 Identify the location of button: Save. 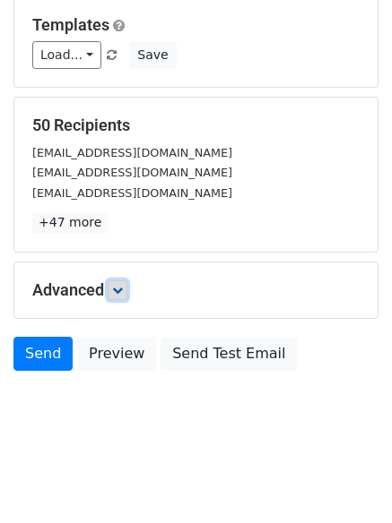
(152, 55).